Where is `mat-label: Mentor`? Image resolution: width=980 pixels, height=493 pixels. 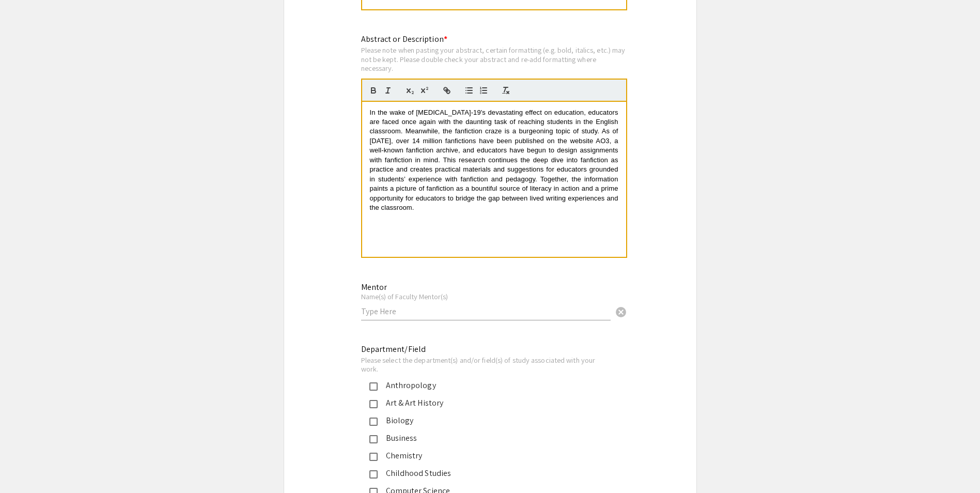 mat-label: Mentor is located at coordinates (374, 287).